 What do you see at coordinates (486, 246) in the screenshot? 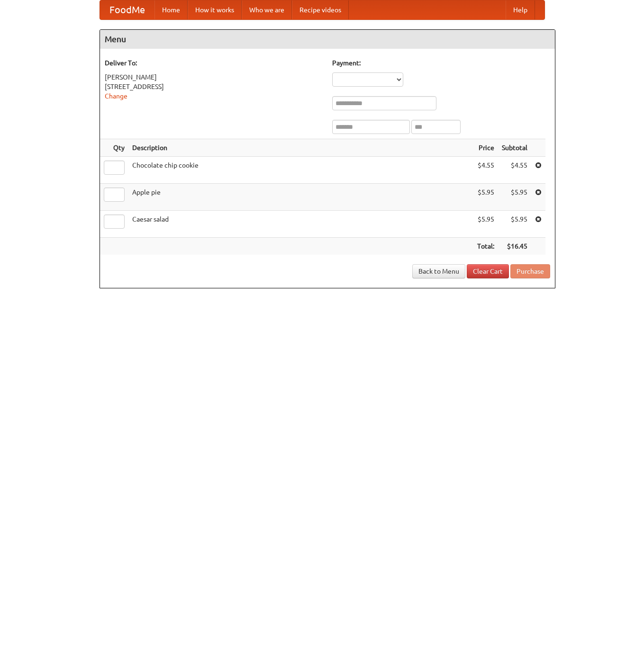
I see `th: Total:` at bounding box center [486, 246].